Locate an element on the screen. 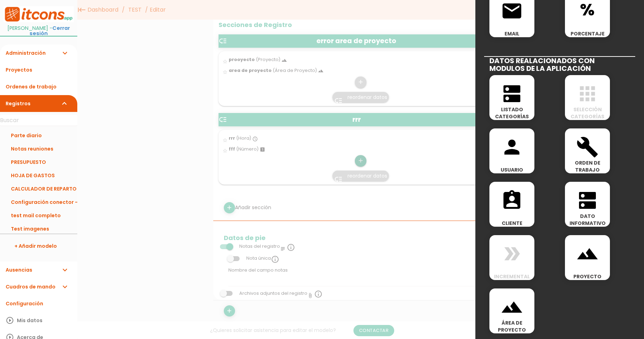 Image resolution: width=644 pixels, height=339 pixels. i: double_arrow is located at coordinates (512, 254).